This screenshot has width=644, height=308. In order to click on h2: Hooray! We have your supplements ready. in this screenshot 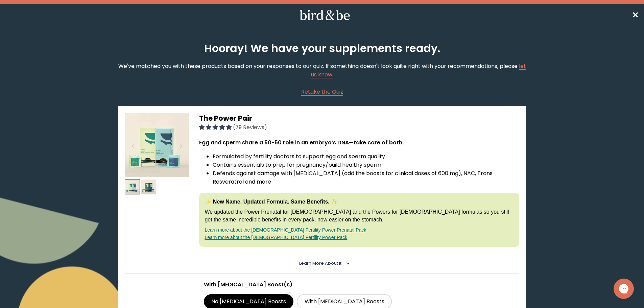, I will do `click(322, 48)`.